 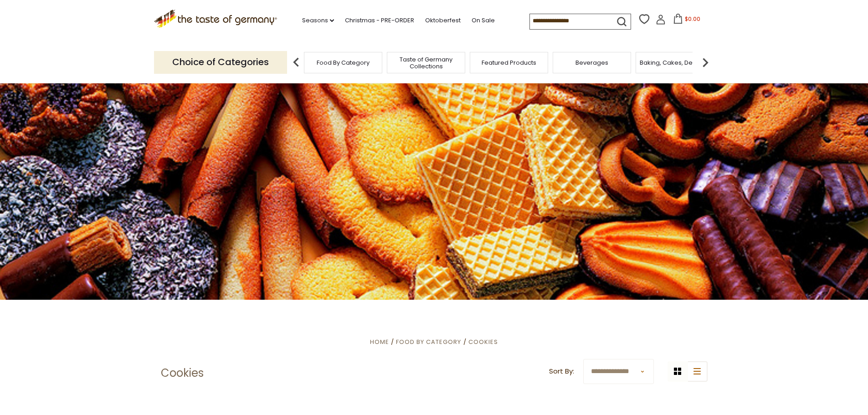 I want to click on button: $0.00, so click(x=686, y=21).